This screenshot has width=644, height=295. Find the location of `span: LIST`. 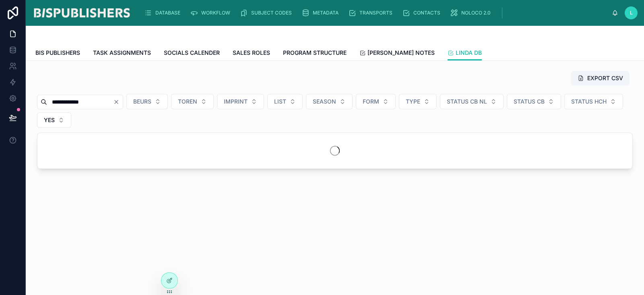

span: LIST is located at coordinates (280, 102).